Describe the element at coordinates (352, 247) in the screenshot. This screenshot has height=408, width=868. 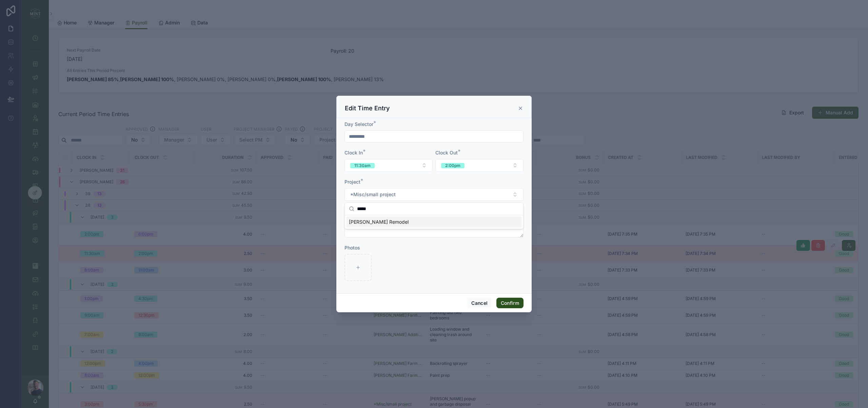
I see `span: Photos` at that location.